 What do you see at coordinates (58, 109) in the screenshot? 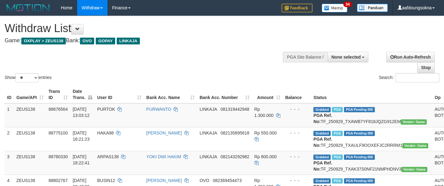
I see `span: 88676564` at bounding box center [58, 109].